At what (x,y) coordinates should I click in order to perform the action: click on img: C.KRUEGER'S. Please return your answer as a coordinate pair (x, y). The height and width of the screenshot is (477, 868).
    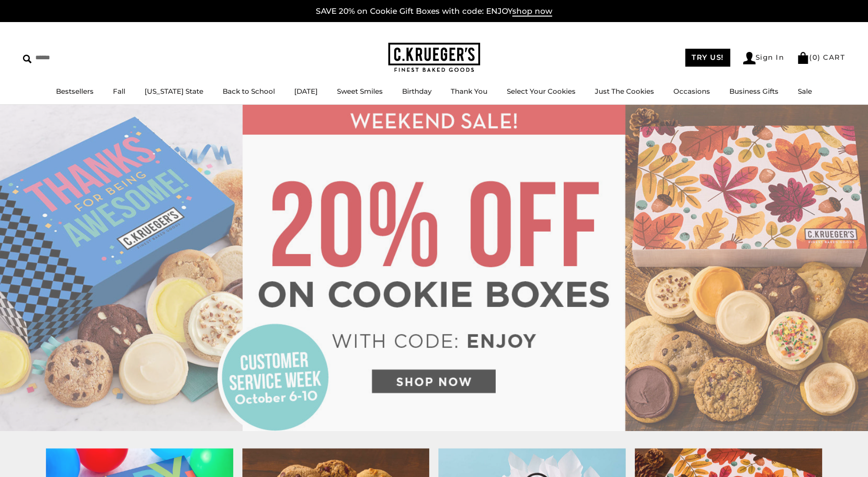
    Looking at the image, I should click on (434, 58).